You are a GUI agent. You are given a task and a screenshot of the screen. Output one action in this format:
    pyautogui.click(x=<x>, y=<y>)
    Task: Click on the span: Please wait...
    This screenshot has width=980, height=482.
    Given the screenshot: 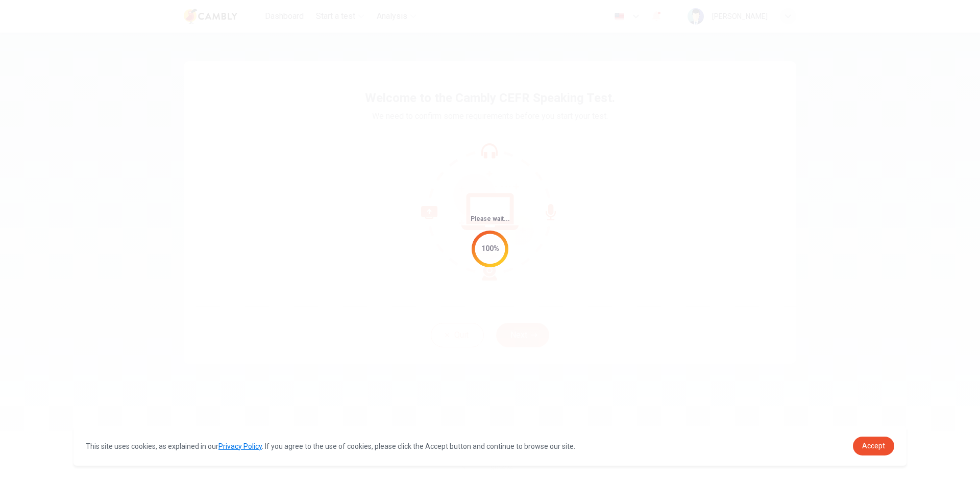 What is the action you would take?
    pyautogui.click(x=490, y=218)
    